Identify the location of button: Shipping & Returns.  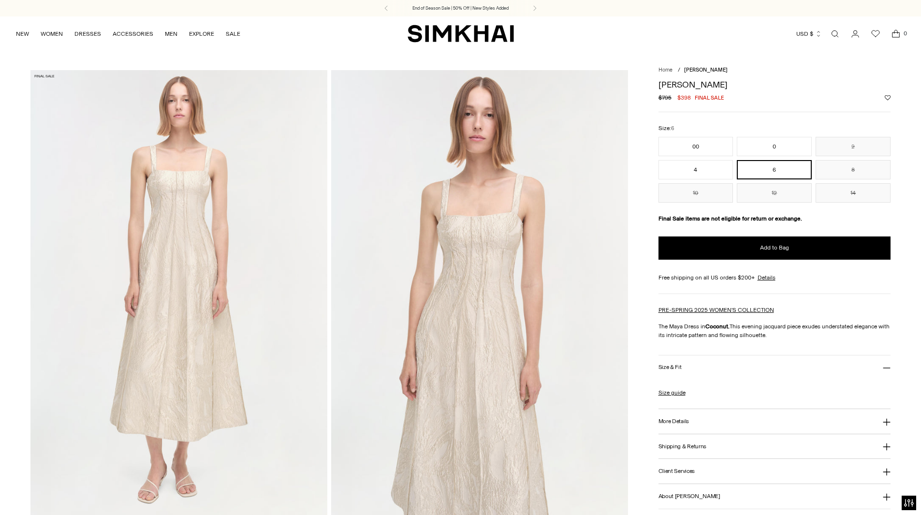
(775, 446).